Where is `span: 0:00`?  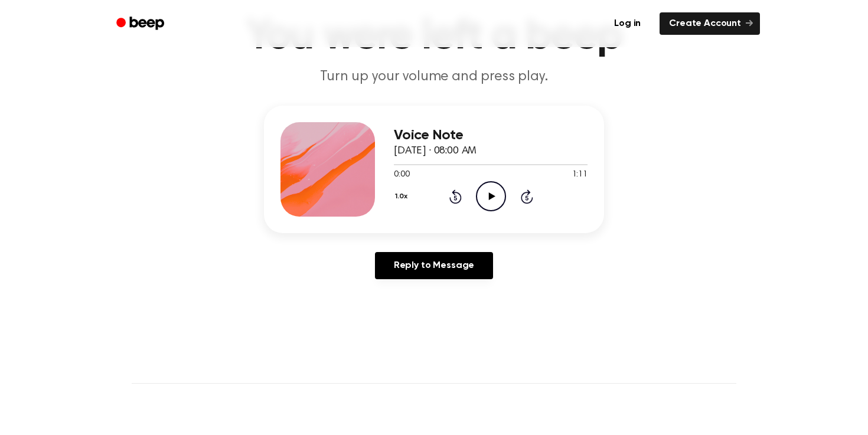
span: 0:00 is located at coordinates (401, 175).